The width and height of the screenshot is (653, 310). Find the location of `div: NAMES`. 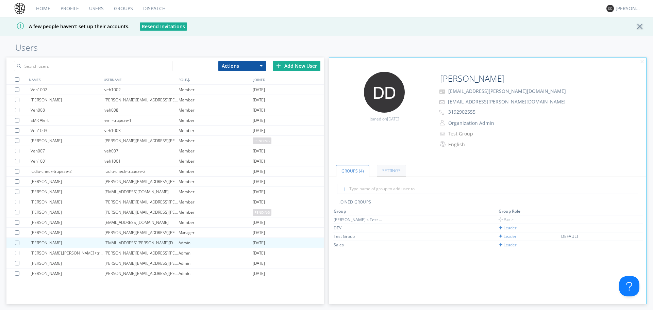

div: NAMES is located at coordinates (65, 79).